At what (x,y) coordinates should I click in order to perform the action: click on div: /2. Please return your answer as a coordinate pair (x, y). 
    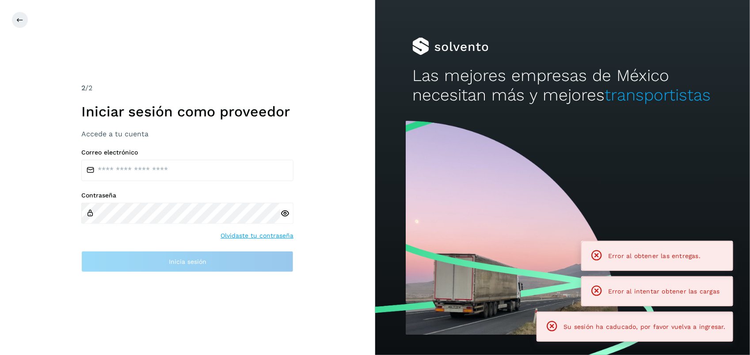
    Looking at the image, I should click on (187, 88).